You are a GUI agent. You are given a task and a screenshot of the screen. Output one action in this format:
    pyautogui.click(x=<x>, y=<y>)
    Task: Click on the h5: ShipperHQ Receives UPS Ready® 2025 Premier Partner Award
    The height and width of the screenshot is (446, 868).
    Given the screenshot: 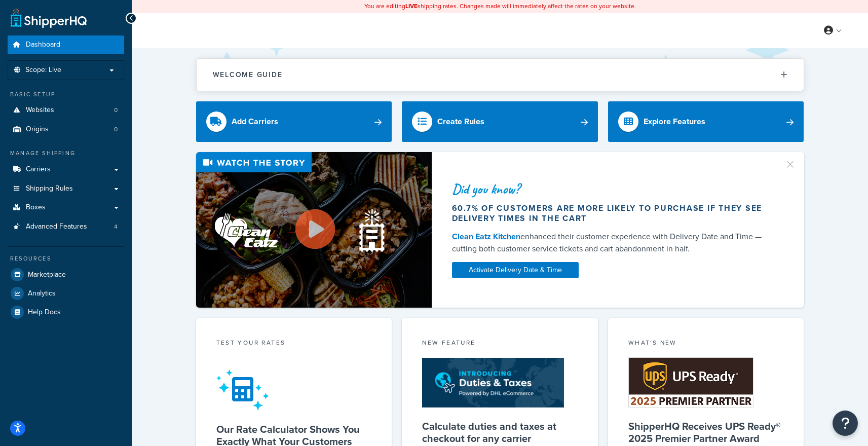 What is the action you would take?
    pyautogui.click(x=706, y=432)
    